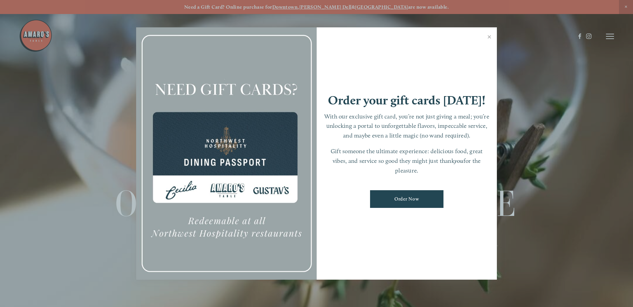 The width and height of the screenshot is (633, 307). Describe the element at coordinates (407, 126) in the screenshot. I see `p: With our exclusive gift card, you’re not just giving a meal; you’re unlocking a portal to unforge...` at that location.